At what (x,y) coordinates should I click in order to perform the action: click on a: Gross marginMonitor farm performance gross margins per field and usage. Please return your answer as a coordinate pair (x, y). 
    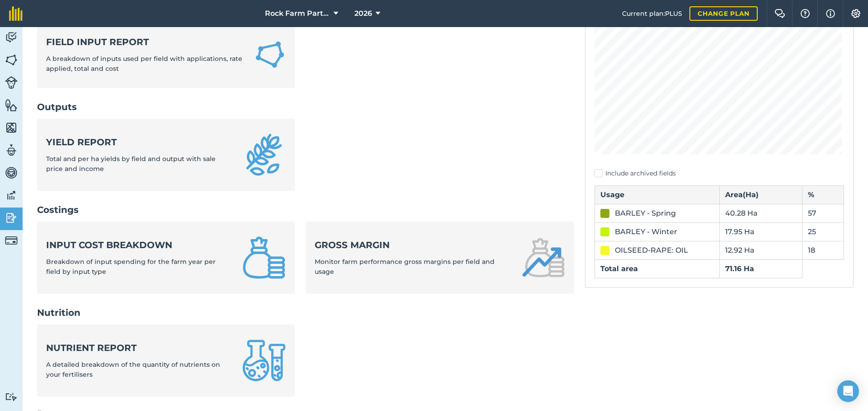
    Looking at the image, I should click on (440, 258).